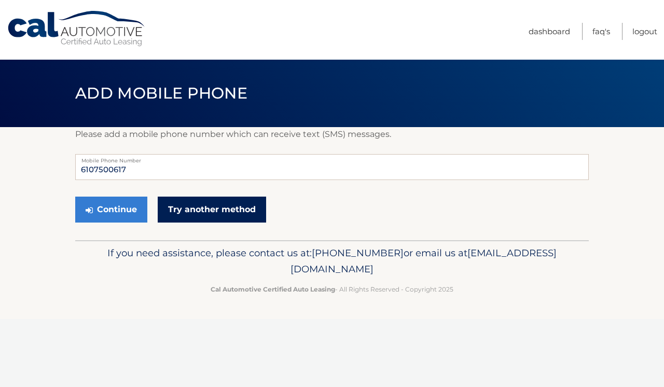 The image size is (664, 387). Describe the element at coordinates (332, 134) in the screenshot. I see `p: Please add a mobile phone number which can receive text (SMS) messages.` at that location.